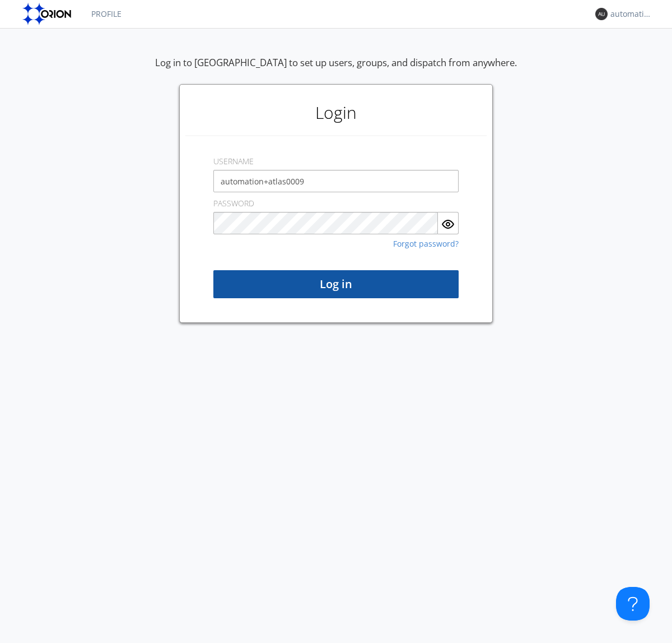  Describe the element at coordinates (448, 224) in the screenshot. I see `img: eye.svg` at that location.